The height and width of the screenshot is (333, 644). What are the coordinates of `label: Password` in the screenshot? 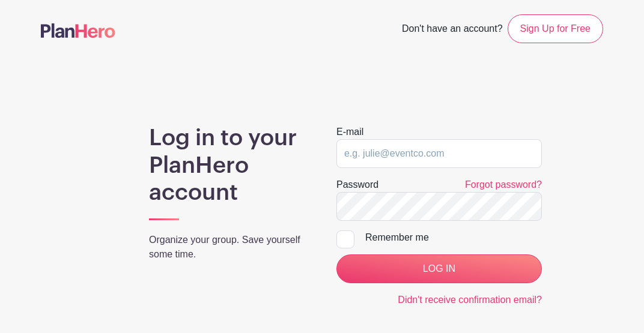 It's located at (358, 185).